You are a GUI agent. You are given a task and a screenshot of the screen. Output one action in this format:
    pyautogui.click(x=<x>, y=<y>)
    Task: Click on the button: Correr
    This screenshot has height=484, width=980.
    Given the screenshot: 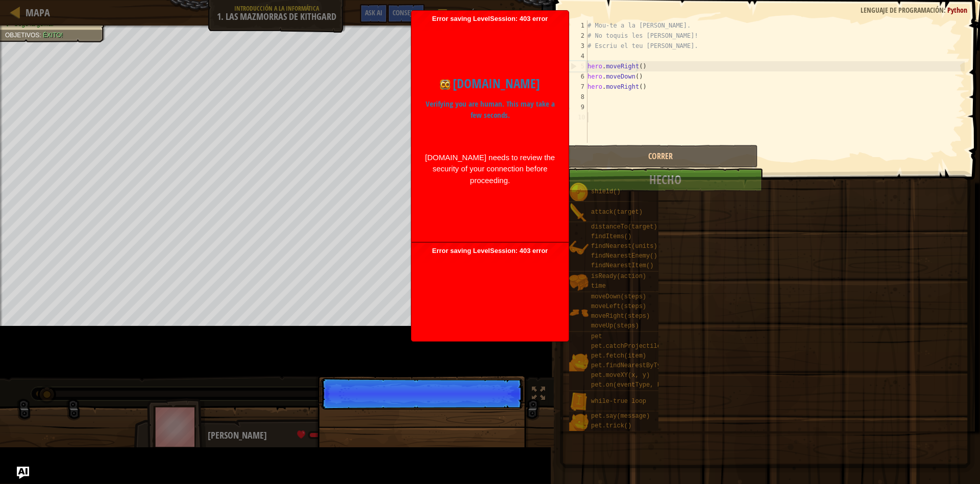 What is the action you would take?
    pyautogui.click(x=660, y=156)
    